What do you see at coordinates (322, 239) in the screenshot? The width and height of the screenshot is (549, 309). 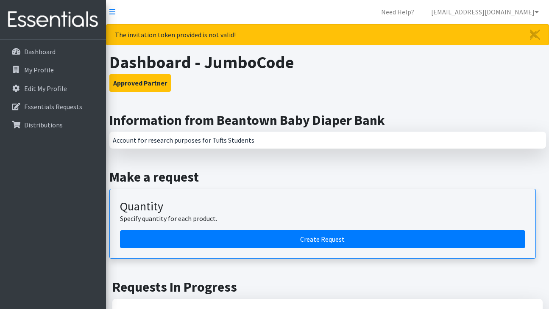 I see `a: Create a request by quantity` at bounding box center [322, 239].